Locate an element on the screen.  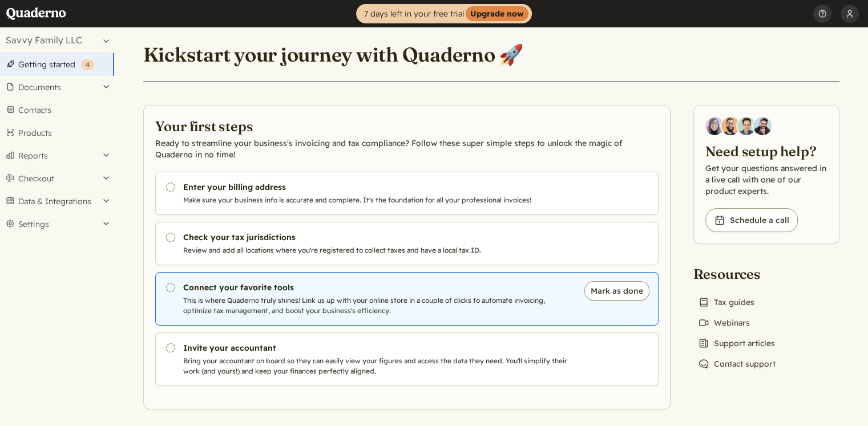
p: Bring your accountant on board so they can easily view your figures and access the data they need... is located at coordinates (378, 366).